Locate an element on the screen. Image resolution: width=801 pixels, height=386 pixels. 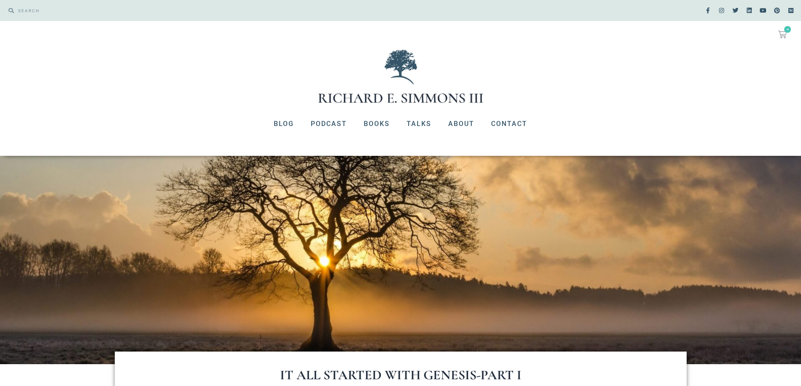
a: Podcast is located at coordinates (329, 124).